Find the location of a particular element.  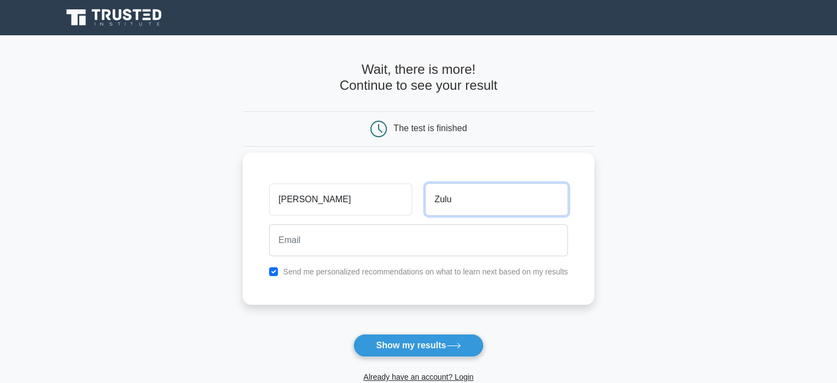

a: Already have an account? Login is located at coordinates (418, 377).